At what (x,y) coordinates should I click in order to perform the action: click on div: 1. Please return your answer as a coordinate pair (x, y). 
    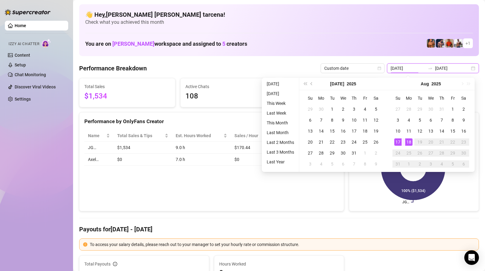
    Looking at the image, I should click on (332, 109).